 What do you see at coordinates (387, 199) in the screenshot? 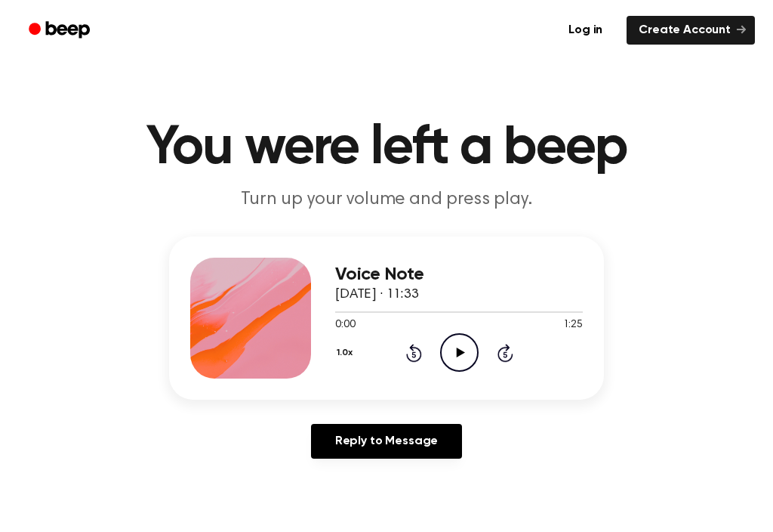
I see `p: Turn up your volume and press play.` at bounding box center [387, 199].